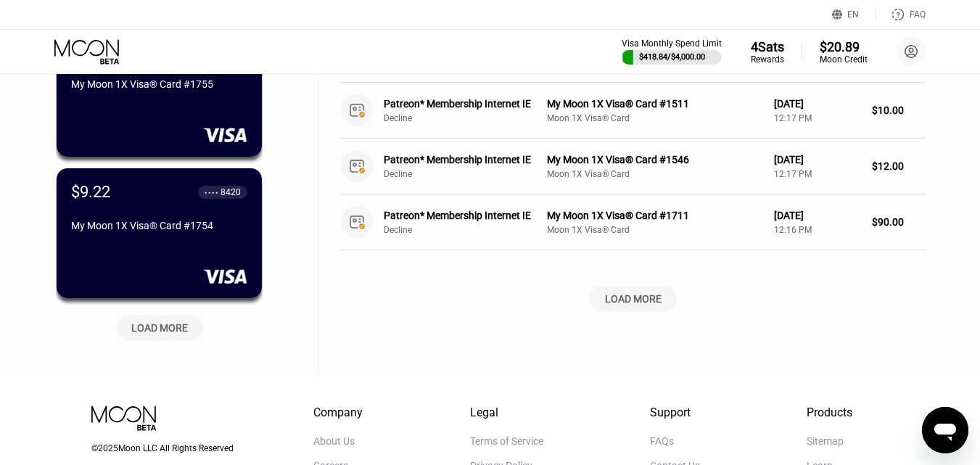  Describe the element at coordinates (159, 232) in the screenshot. I see `div: $9.22● ● ● ●8420My Moon 1X Visa® Card #1754` at that location.